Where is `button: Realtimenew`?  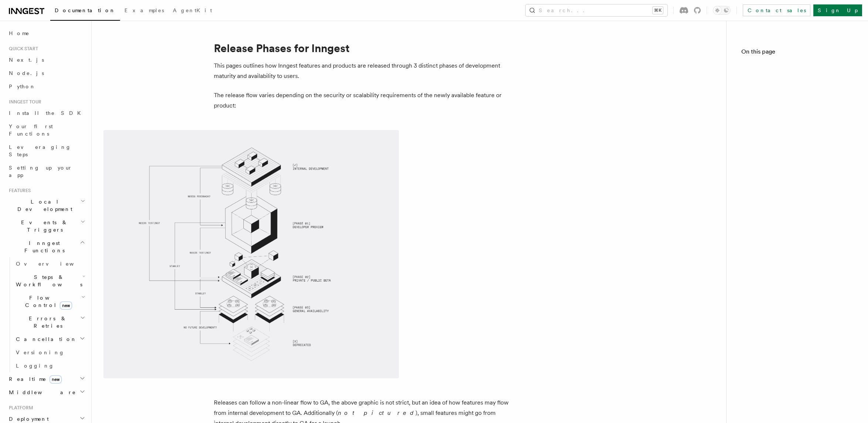 button: Realtimenew is located at coordinates (46, 378).